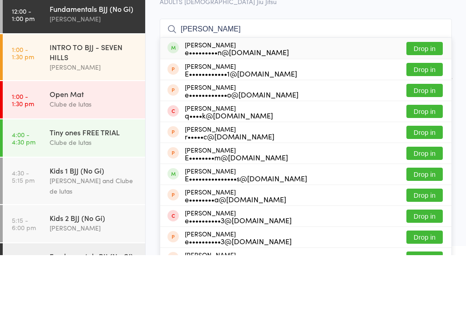 The image size is (466, 318). What do you see at coordinates (298, 55) in the screenshot?
I see `span: SEVEN HILLS` at bounding box center [298, 55].